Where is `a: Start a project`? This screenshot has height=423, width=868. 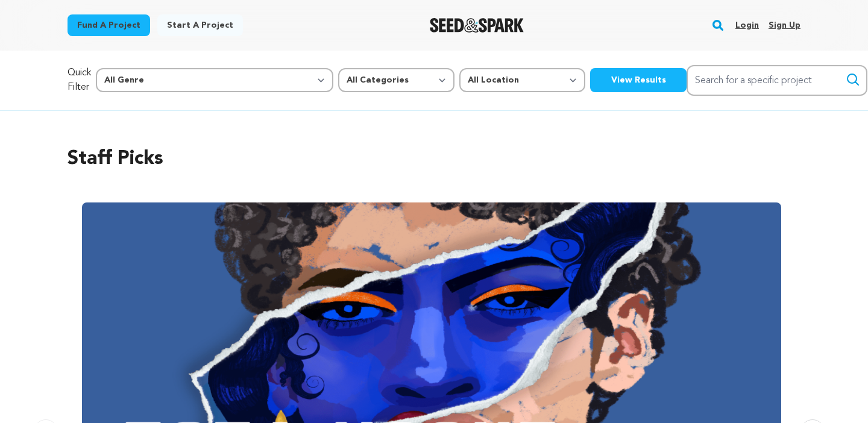 a: Start a project is located at coordinates (200, 26).